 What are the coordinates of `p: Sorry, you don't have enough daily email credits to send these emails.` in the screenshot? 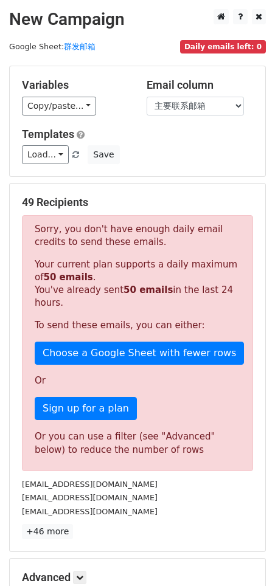 It's located at (137, 236).